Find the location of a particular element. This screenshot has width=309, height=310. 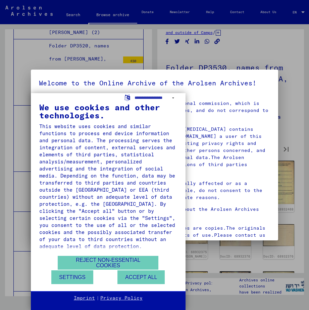

button: Reject non-essential cookies is located at coordinates (108, 262).